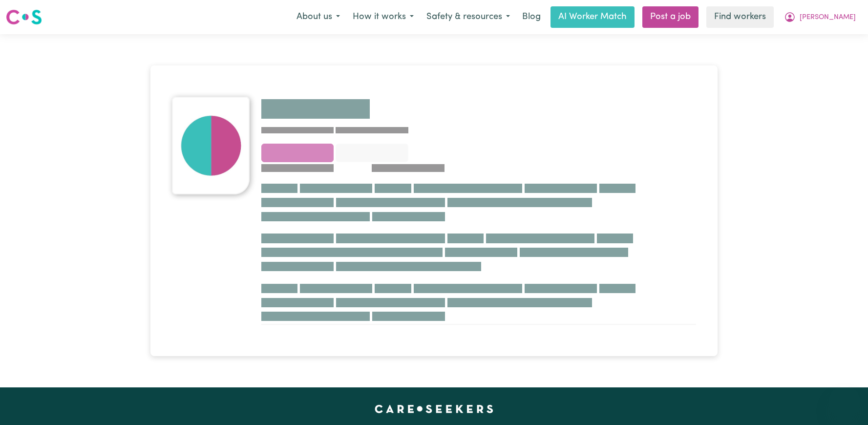 The image size is (868, 425). What do you see at coordinates (670, 18) in the screenshot?
I see `a: Post a job` at bounding box center [670, 18].